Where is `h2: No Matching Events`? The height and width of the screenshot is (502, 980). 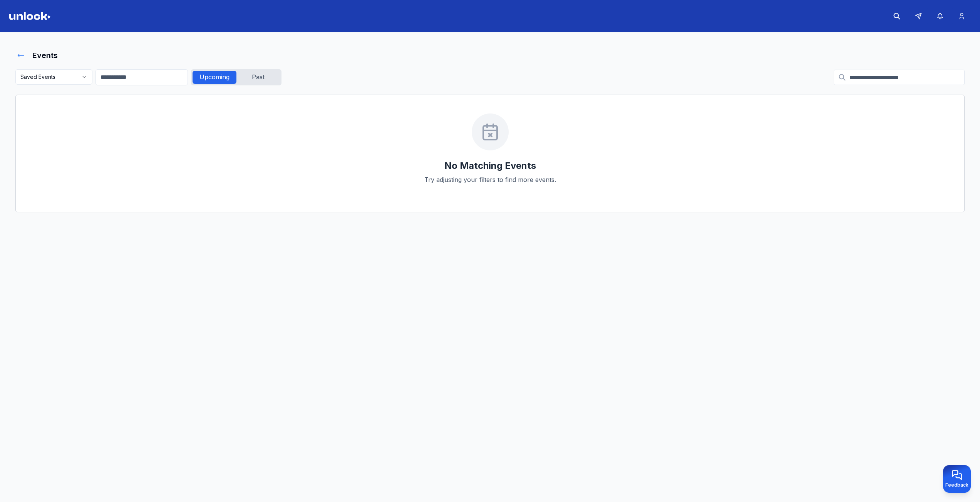
h2: No Matching Events is located at coordinates (490, 166).